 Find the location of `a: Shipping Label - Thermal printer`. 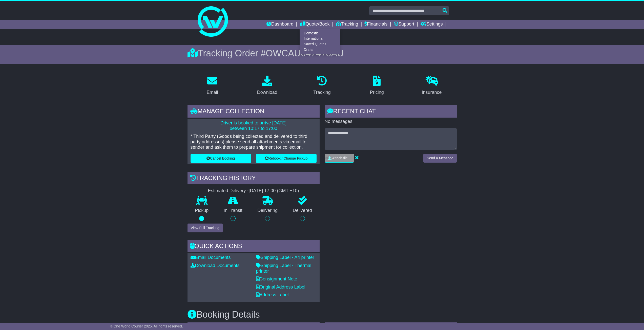

a: Shipping Label - Thermal printer is located at coordinates (283, 268).